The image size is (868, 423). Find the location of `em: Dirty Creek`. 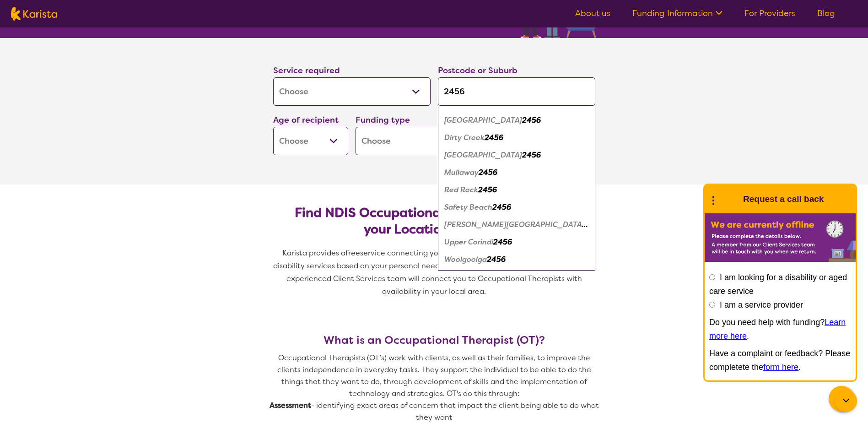

em: Dirty Creek is located at coordinates (464, 137).